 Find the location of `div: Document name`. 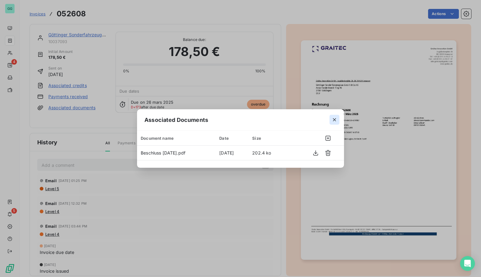

div: Document name is located at coordinates (176, 138).